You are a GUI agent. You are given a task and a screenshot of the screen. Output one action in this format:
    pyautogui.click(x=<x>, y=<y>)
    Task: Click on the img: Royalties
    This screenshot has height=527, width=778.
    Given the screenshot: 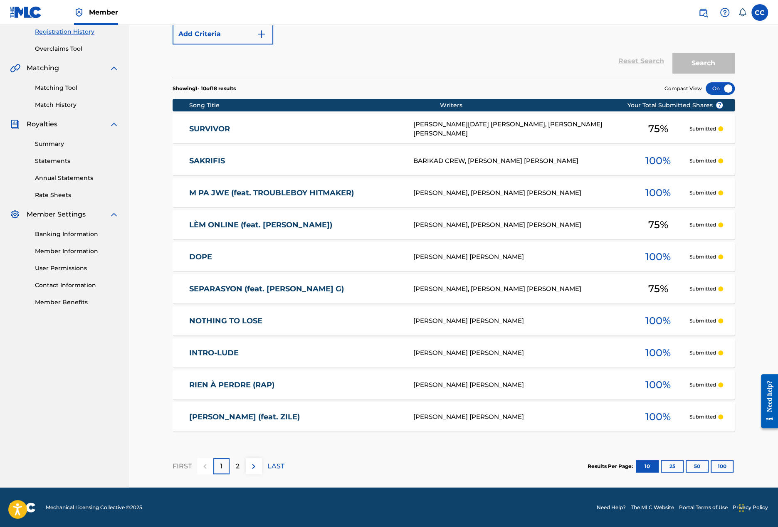 What is the action you would take?
    pyautogui.click(x=15, y=124)
    